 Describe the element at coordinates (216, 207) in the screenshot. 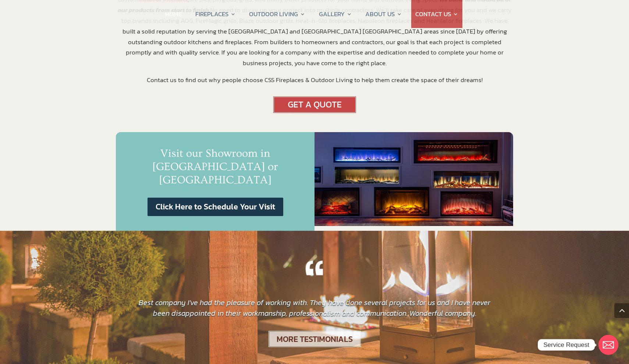

I see `a: Click Here to Schedule Your Visit` at that location.